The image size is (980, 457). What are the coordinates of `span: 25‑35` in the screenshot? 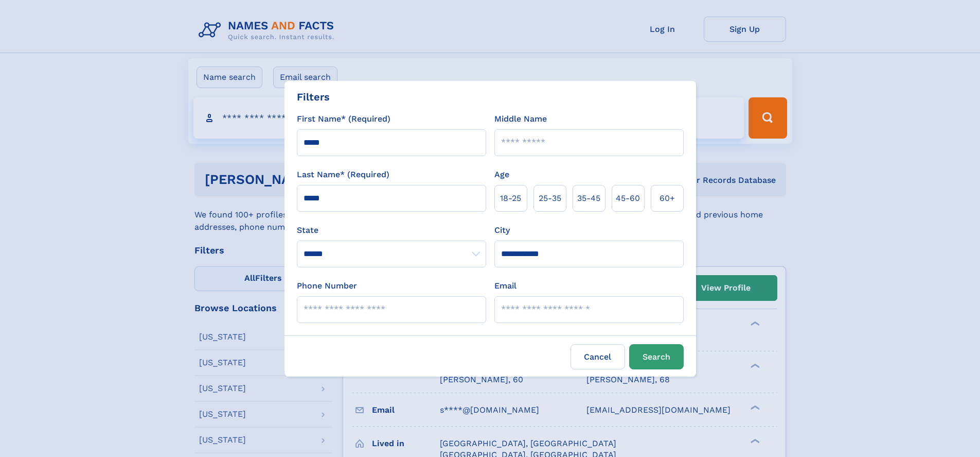 It's located at (550, 198).